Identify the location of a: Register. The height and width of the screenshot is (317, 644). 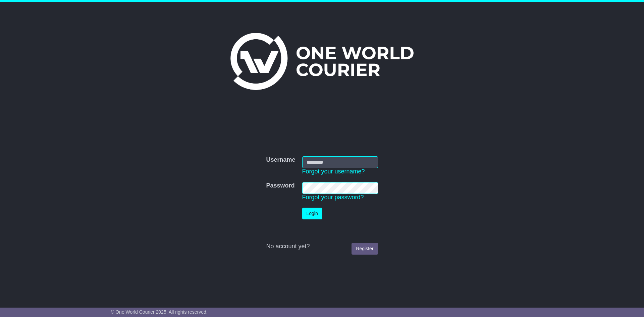
(365, 249).